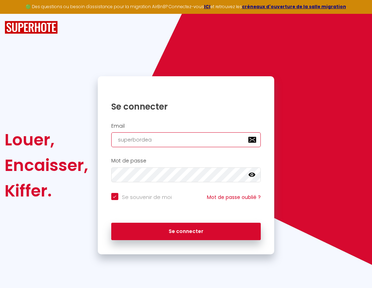  I want to click on div: Kiffer., so click(46, 191).